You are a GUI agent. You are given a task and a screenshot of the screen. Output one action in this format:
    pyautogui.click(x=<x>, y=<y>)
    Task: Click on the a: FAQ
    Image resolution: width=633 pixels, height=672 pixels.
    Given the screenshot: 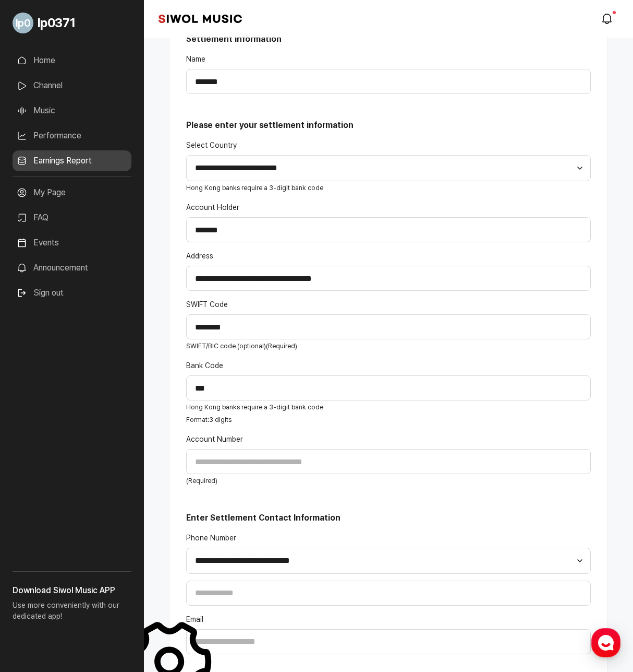 What is the action you would take?
    pyautogui.click(x=72, y=218)
    